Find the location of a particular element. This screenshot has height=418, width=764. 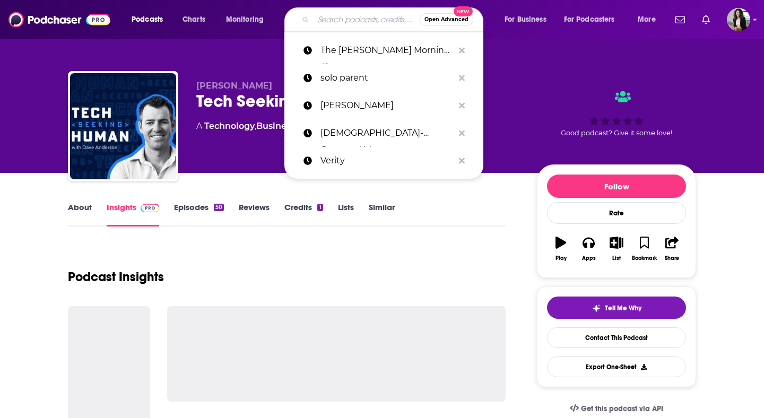

span: Logged in as ElizabethCole is located at coordinates (738, 20).